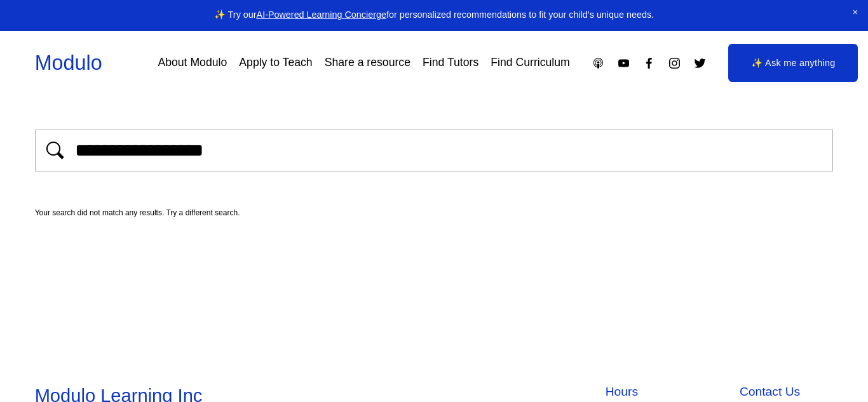 This screenshot has width=868, height=402. Describe the element at coordinates (700, 63) in the screenshot. I see `a: Twitter` at that location.